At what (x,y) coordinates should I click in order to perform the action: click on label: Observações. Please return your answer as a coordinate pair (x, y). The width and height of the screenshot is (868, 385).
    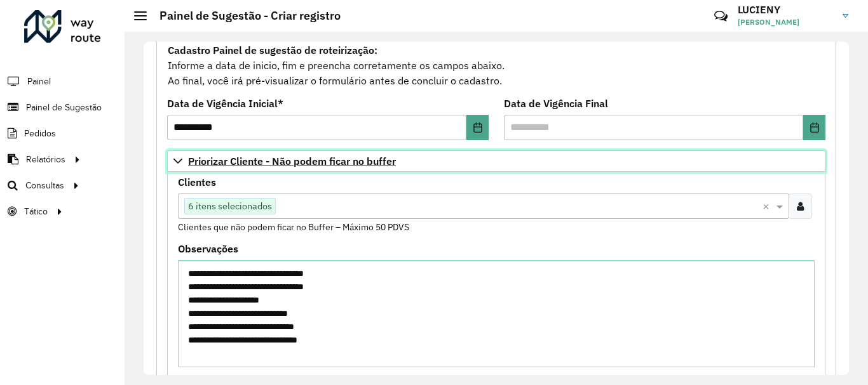
    Looking at the image, I should click on (208, 249).